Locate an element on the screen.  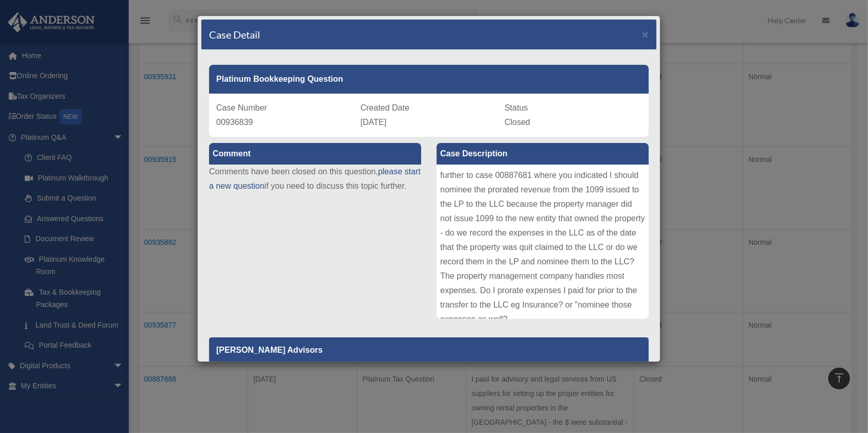
span: Created Date is located at coordinates (384, 107).